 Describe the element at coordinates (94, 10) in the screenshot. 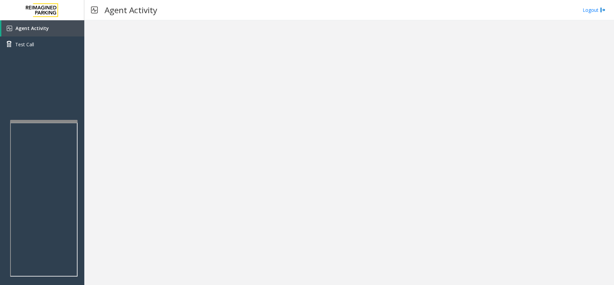

I see `img: pageIcon` at that location.